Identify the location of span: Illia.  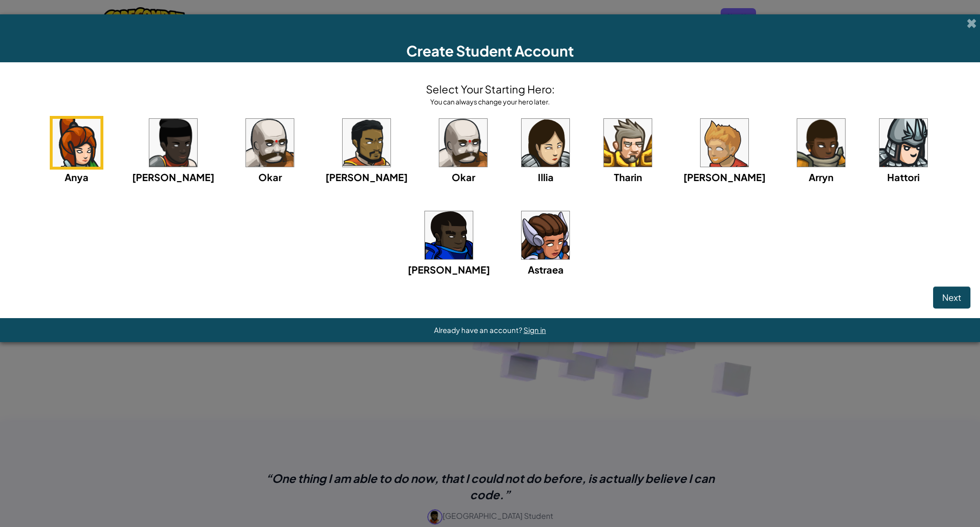
(546, 177).